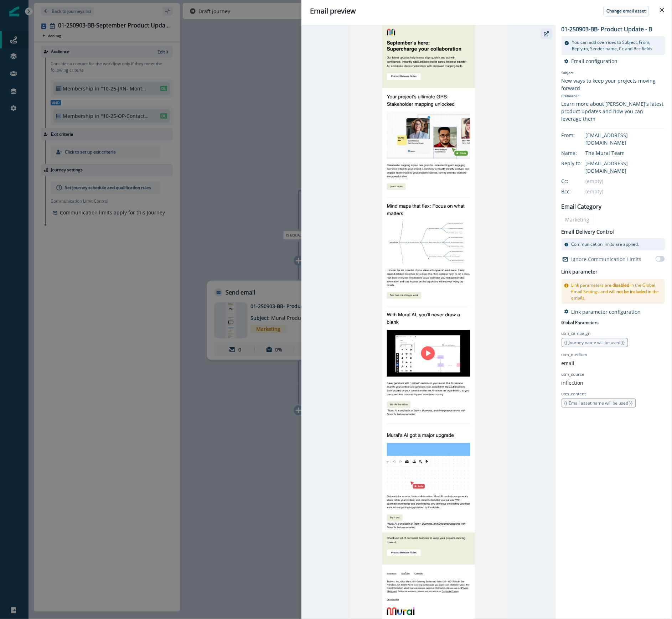  I want to click on p: You can add overrides to Subject, From, Reply-to, Sender name, Cc and Bcc fields, so click(617, 45).